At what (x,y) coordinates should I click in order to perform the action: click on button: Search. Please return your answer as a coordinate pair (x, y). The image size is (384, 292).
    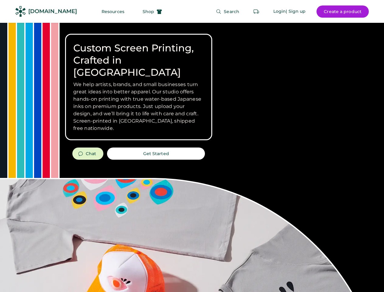
    Looking at the image, I should click on (227, 12).